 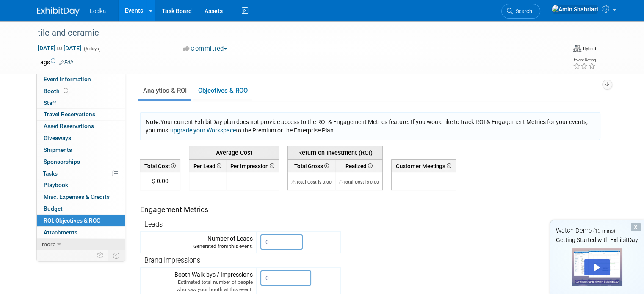 What do you see at coordinates (81, 91) in the screenshot?
I see `a: Booth` at bounding box center [81, 91].